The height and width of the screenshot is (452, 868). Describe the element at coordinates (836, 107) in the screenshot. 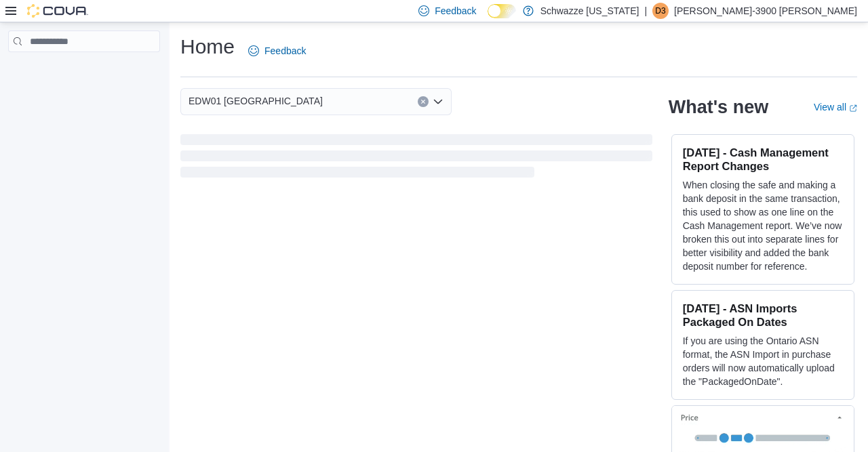

I see `a: View allExternal link` at that location.